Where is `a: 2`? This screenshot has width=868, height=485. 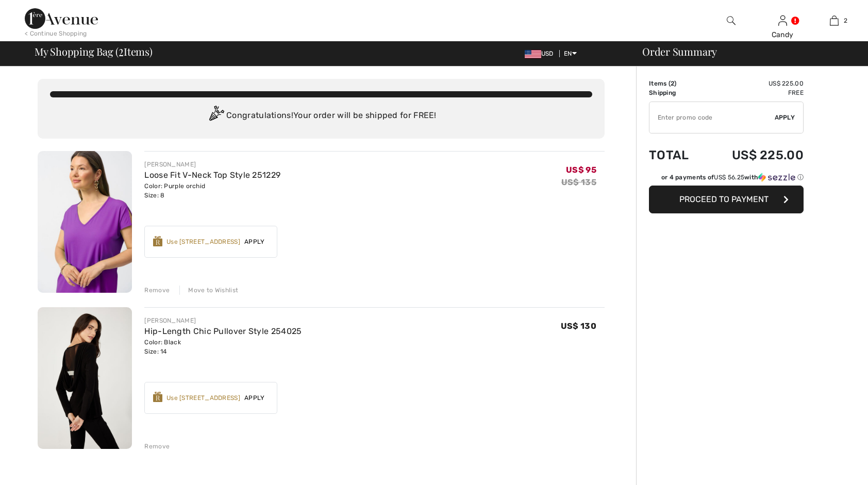 a: 2 is located at coordinates (834, 21).